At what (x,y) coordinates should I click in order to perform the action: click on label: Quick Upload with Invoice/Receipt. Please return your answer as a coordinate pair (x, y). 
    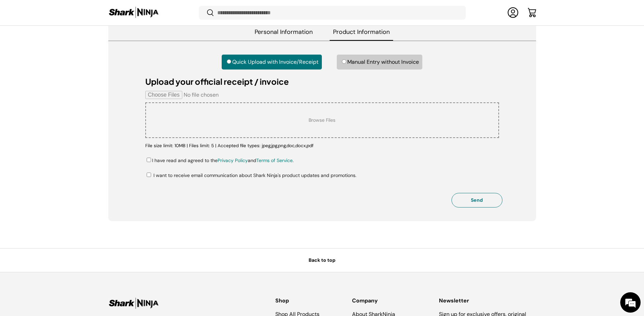
    Looking at the image, I should click on (272, 62).